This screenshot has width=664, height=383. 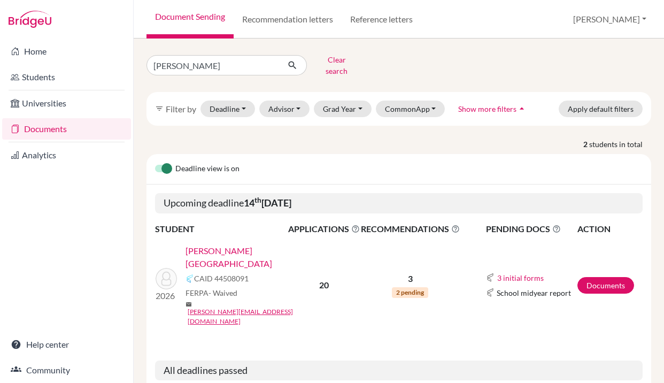 What do you see at coordinates (213, 65) in the screenshot?
I see `input: Find student by name...` at bounding box center [213, 65].